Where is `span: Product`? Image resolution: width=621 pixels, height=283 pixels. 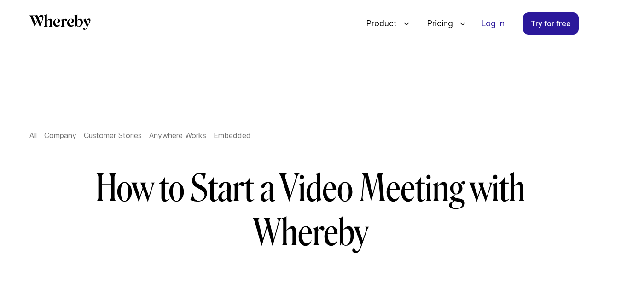
span: Product is located at coordinates (378, 23).